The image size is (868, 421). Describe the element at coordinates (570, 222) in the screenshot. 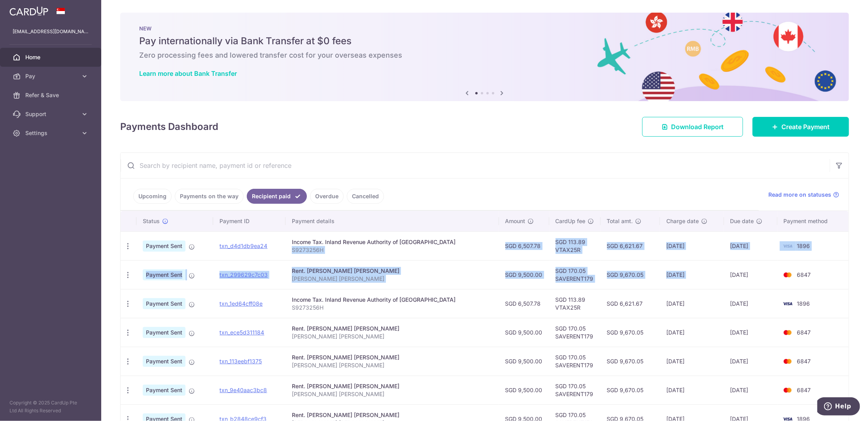

I see `span: CardUp fee` at that location.